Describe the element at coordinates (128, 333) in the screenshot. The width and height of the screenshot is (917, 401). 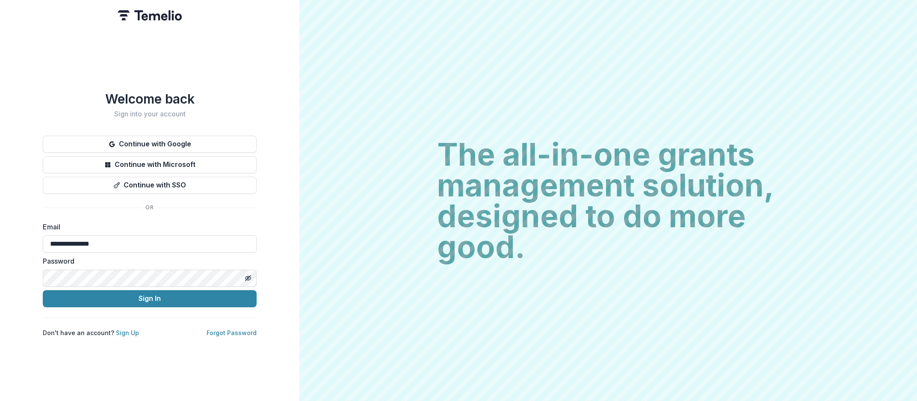
I see `a: Sign Up` at that location.